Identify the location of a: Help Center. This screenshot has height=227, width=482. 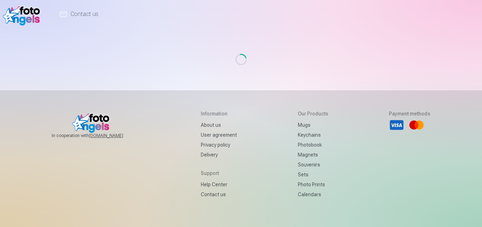
(219, 185).